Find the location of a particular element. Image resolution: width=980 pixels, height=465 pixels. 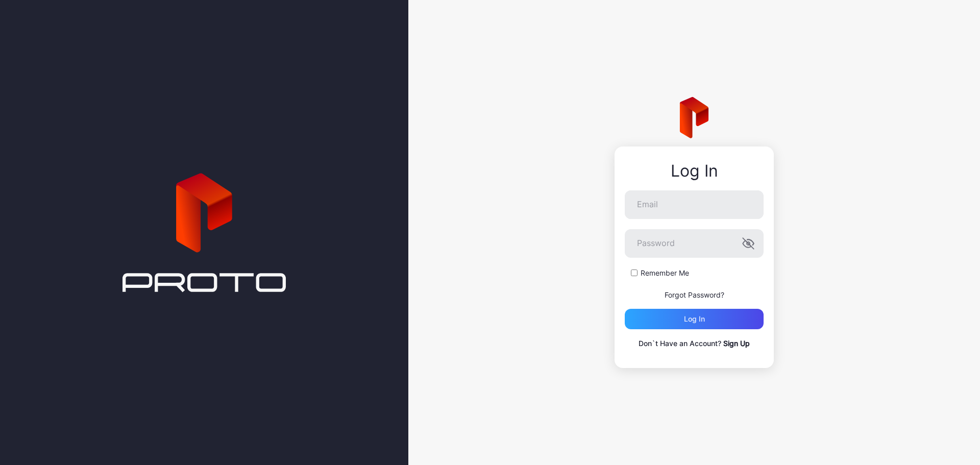

a: Sign Up is located at coordinates (737, 343).